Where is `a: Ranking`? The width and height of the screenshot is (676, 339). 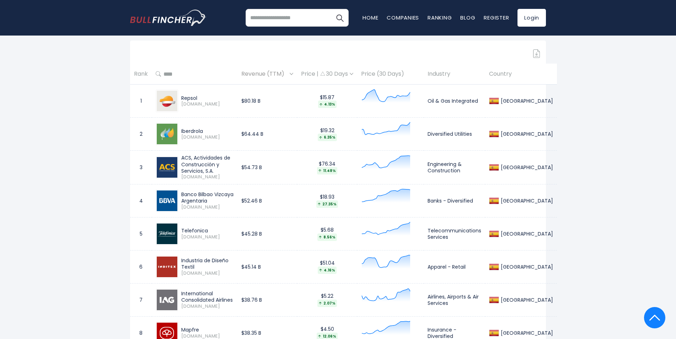
a: Ranking is located at coordinates (439, 17).